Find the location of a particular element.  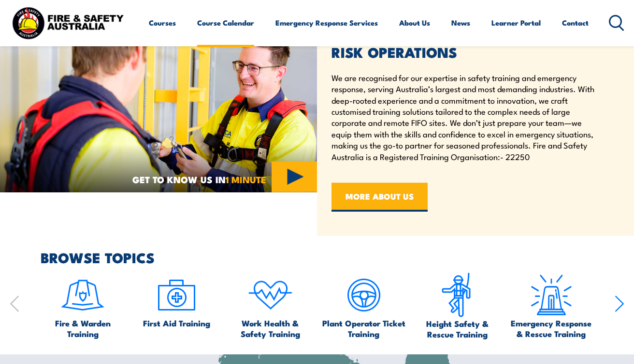

a: News is located at coordinates (460, 23).